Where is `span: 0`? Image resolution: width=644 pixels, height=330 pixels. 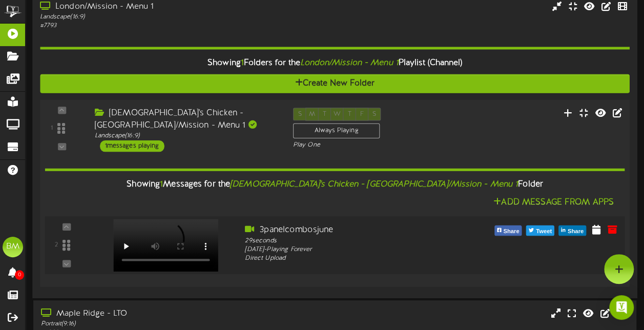 span: 0 is located at coordinates (19, 274).